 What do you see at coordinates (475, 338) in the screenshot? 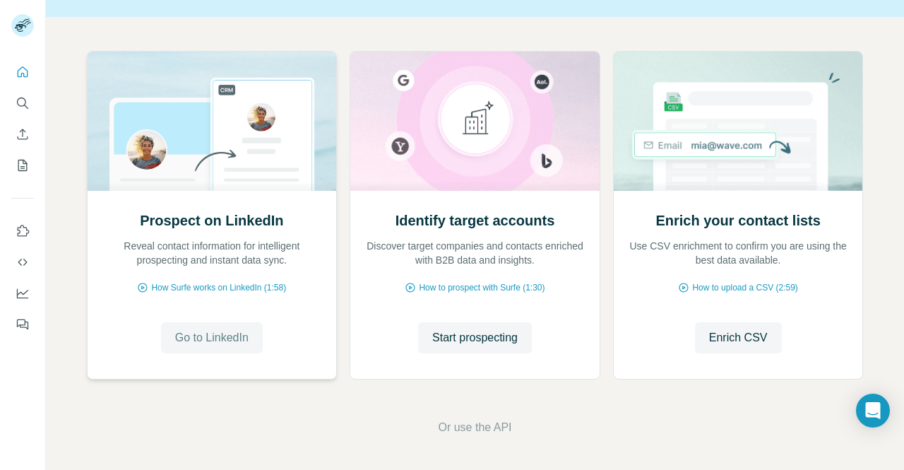
I see `button: Start prospecting` at bounding box center [475, 338].